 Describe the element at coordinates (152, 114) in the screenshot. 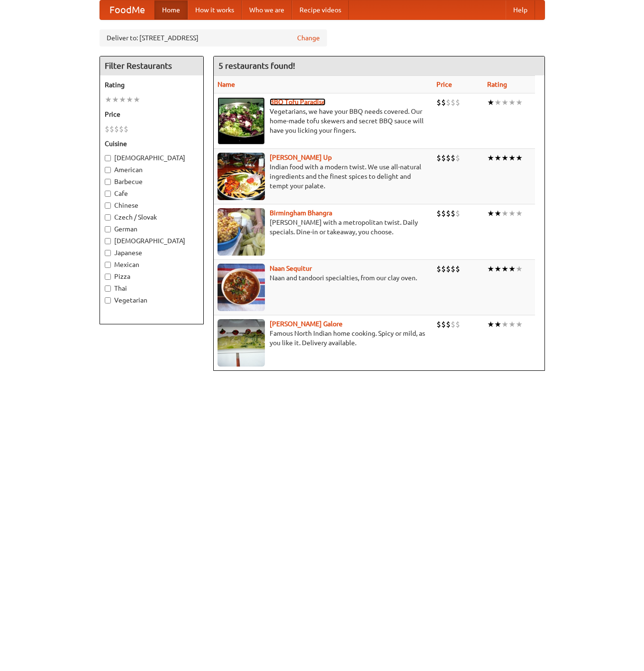

I see `h5: Price` at that location.